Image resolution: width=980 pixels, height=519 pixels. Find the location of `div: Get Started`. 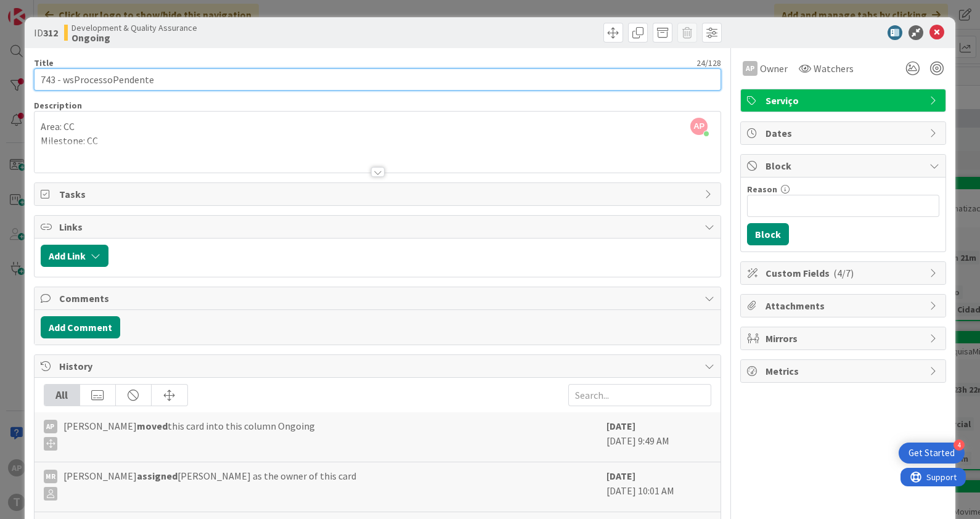

div: Get Started is located at coordinates (931, 453).